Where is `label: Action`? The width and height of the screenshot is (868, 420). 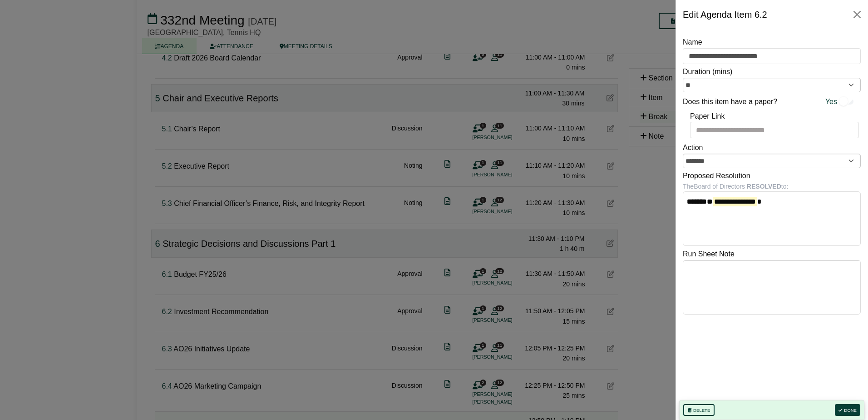
label: Action is located at coordinates (693, 148).